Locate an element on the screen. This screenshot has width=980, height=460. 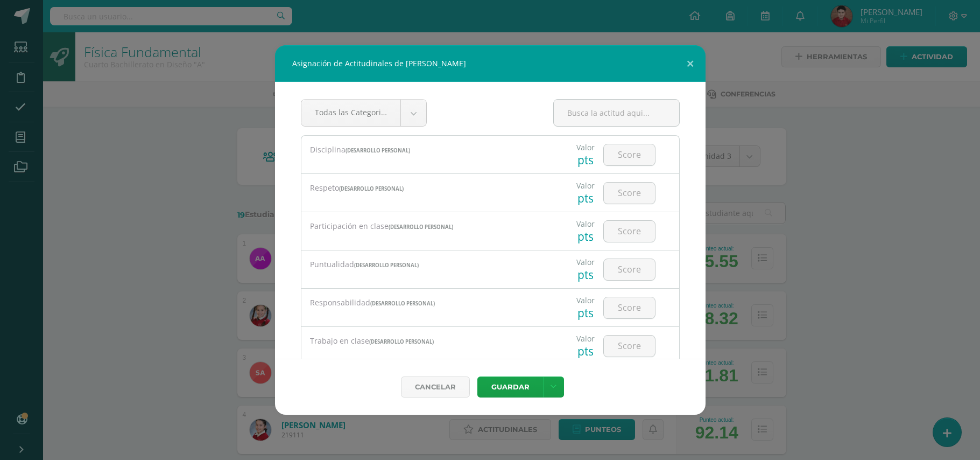
input: Busca la actitud aqui... is located at coordinates (617, 113).